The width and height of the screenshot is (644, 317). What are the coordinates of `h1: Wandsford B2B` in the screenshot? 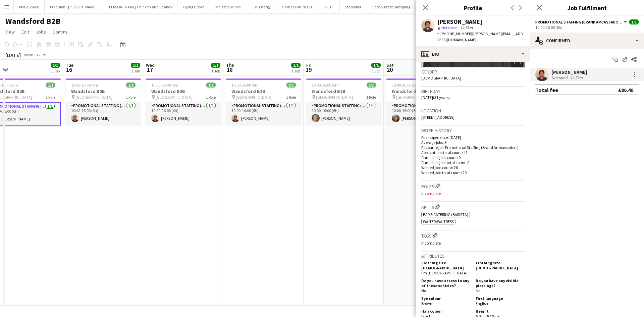 It's located at (33, 21).